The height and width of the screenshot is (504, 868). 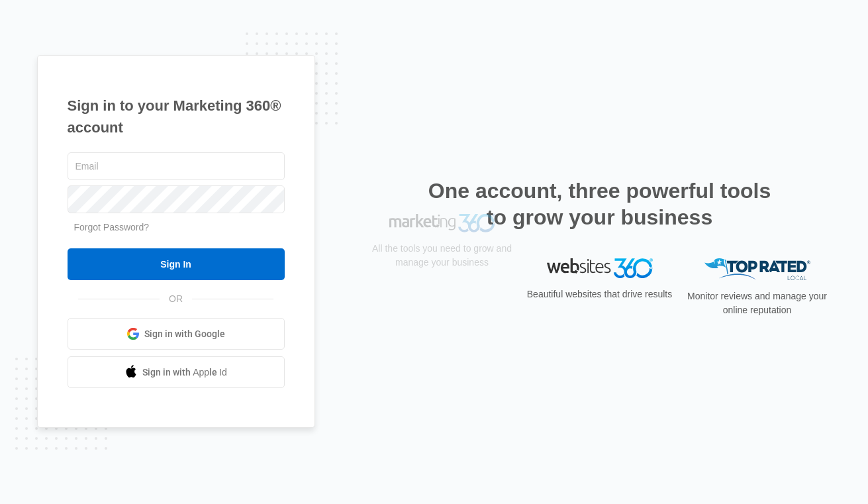 I want to click on input: Email, so click(x=176, y=166).